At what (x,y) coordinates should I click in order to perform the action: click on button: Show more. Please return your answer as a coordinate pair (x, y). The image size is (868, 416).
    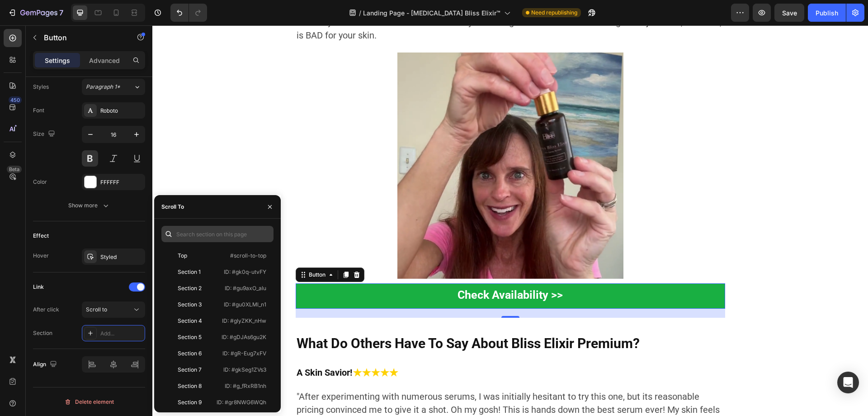
    Looking at the image, I should click on (89, 206).